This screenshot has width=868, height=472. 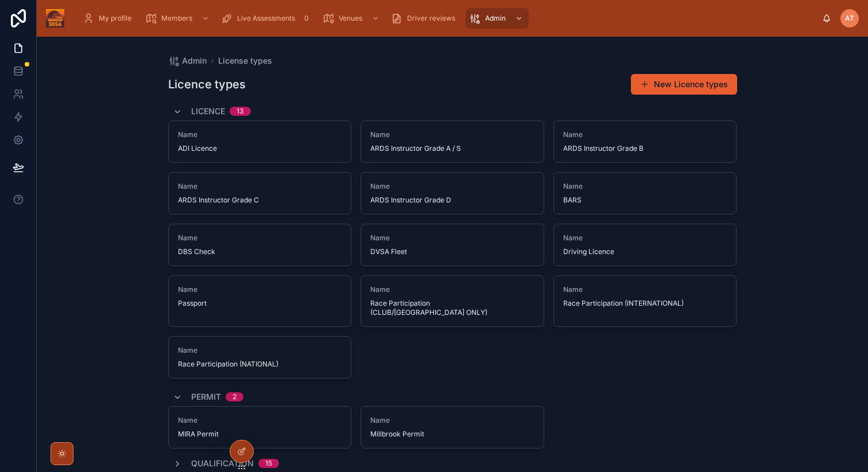 I want to click on a: NamePassport, so click(x=260, y=301).